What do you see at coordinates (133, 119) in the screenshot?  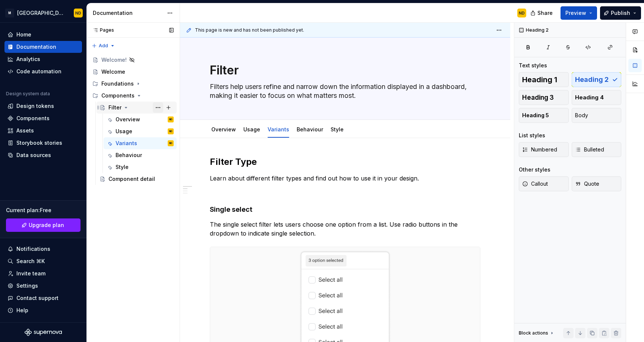 I see `div: Page tree` at bounding box center [133, 119].